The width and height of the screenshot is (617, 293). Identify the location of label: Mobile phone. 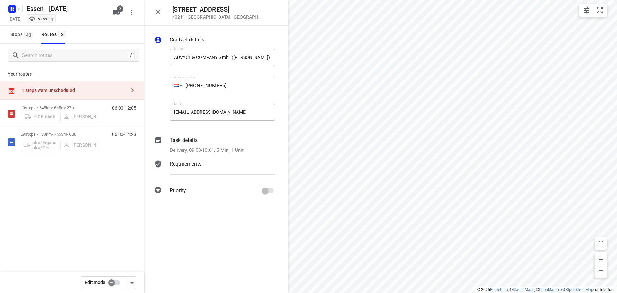
(185, 77).